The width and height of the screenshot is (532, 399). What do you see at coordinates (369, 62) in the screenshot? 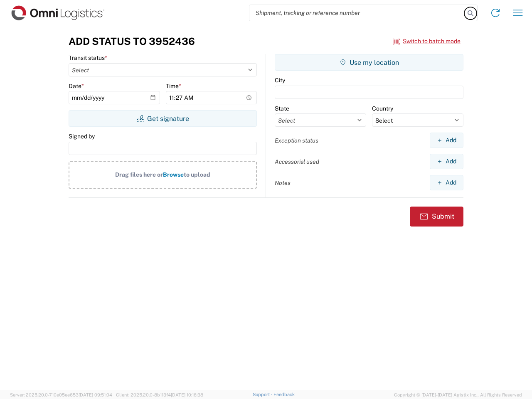
I see `button: Use my location` at bounding box center [369, 62].